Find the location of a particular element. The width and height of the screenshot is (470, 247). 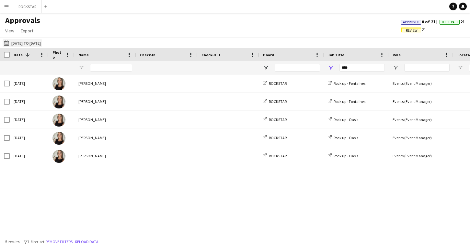

span: Review is located at coordinates (412, 30).